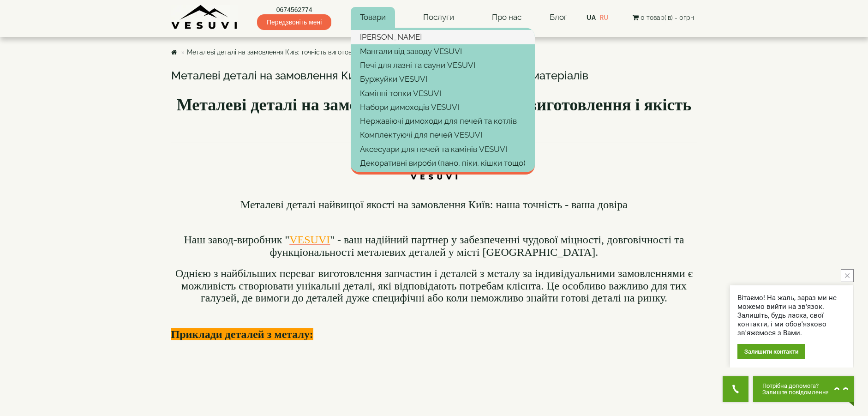 This screenshot has width=868, height=416. I want to click on b: Приклади деталей з металу:, so click(242, 335).